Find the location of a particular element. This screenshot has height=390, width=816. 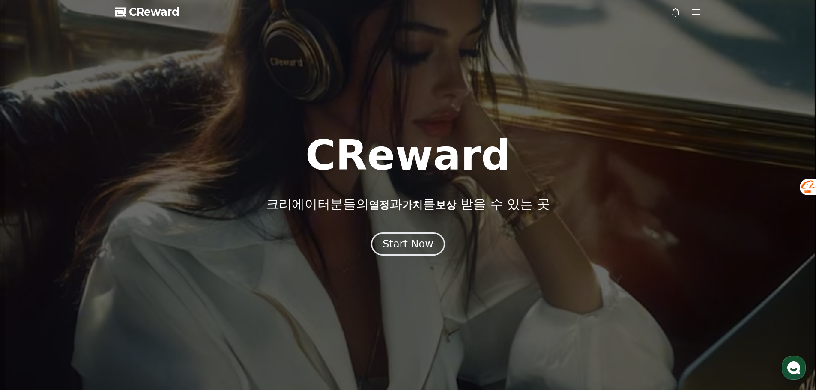

span: 대화 is located at coordinates (84, 288).